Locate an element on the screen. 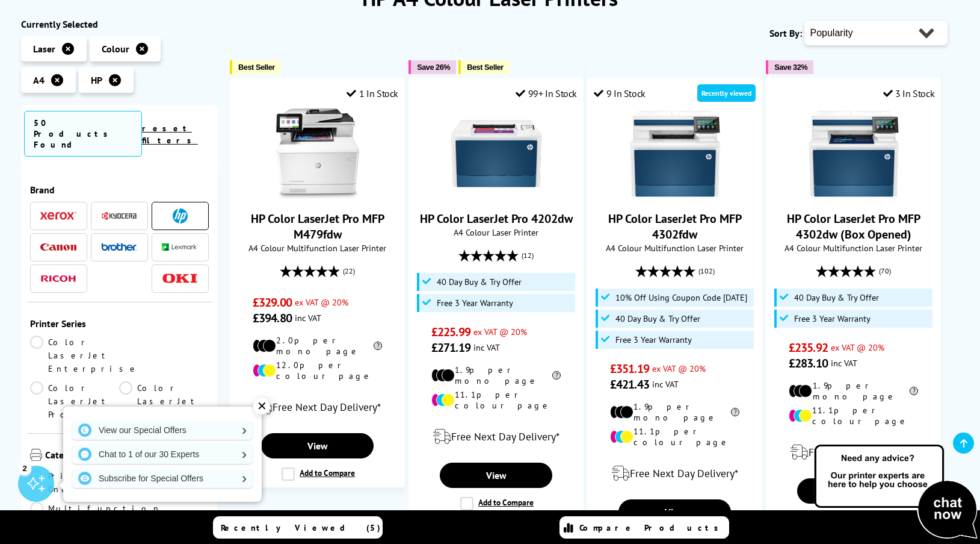  span: £271.19 is located at coordinates (451, 348).